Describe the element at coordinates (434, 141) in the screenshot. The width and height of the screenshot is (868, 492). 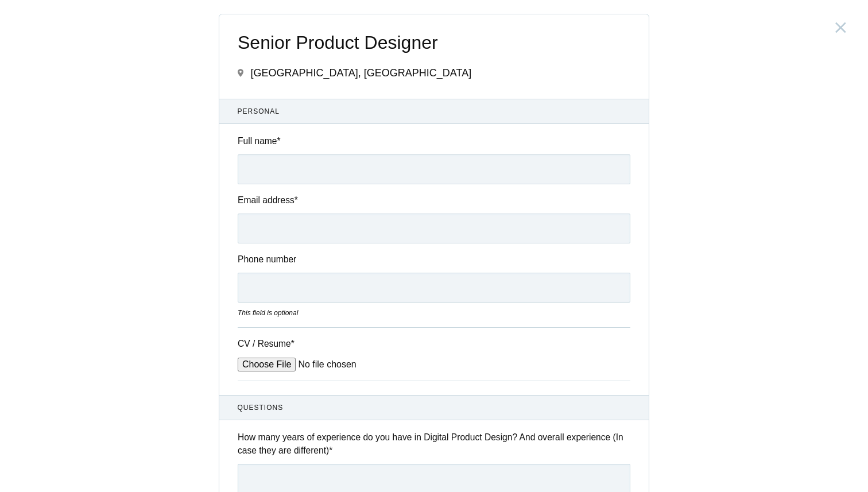
I see `label: Full name` at that location.